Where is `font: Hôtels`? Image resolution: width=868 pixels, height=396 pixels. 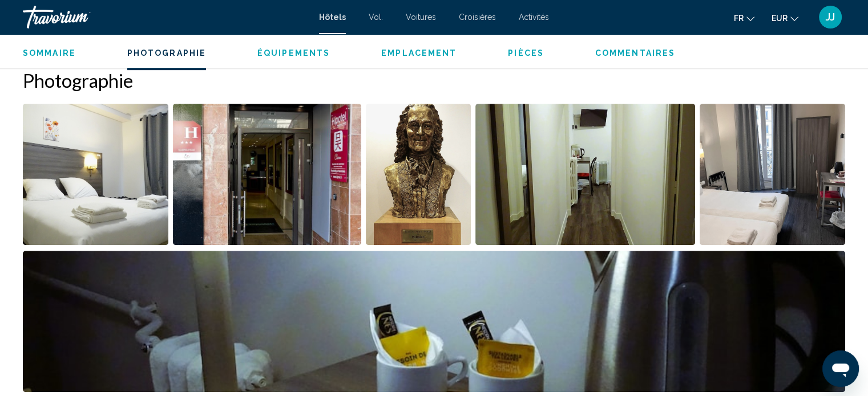 font: Hôtels is located at coordinates (332, 17).